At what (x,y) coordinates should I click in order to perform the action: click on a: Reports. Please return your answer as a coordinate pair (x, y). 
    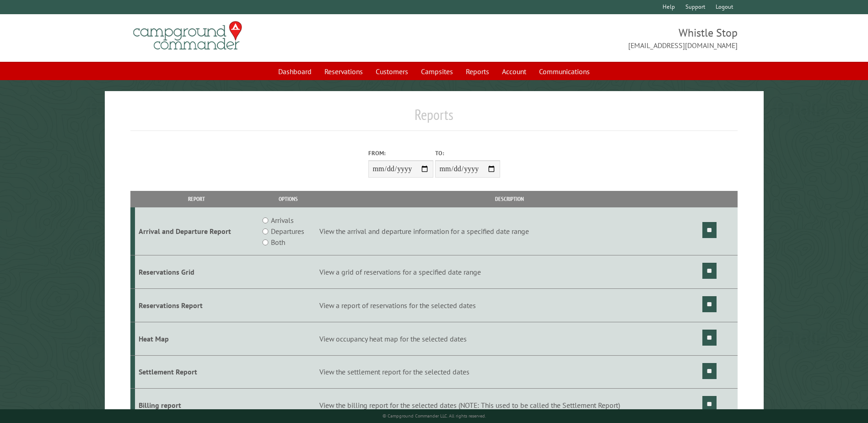
    Looking at the image, I should click on (477, 72).